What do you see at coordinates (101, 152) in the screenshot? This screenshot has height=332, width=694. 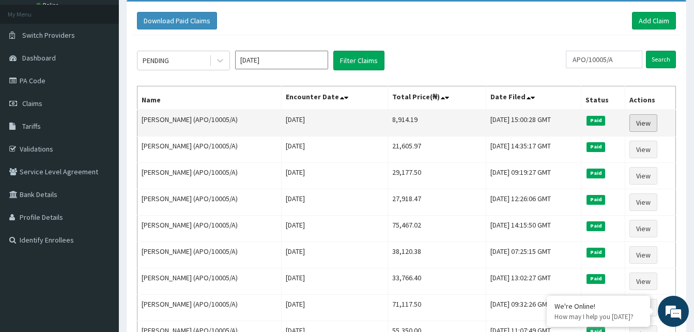 I see `span: We're online!` at bounding box center [101, 152].